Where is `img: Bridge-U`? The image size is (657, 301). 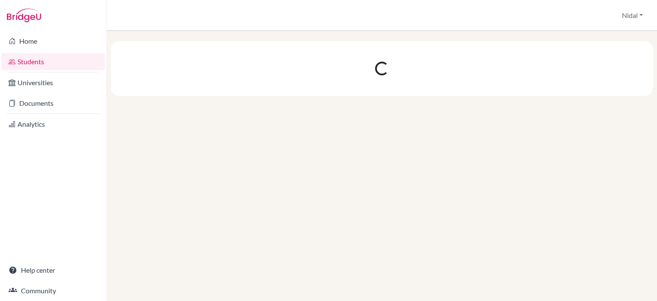
img: Bridge-U is located at coordinates (24, 15).